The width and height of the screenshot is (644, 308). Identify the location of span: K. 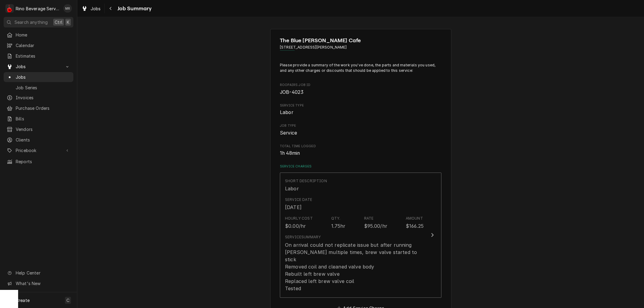
(68, 22).